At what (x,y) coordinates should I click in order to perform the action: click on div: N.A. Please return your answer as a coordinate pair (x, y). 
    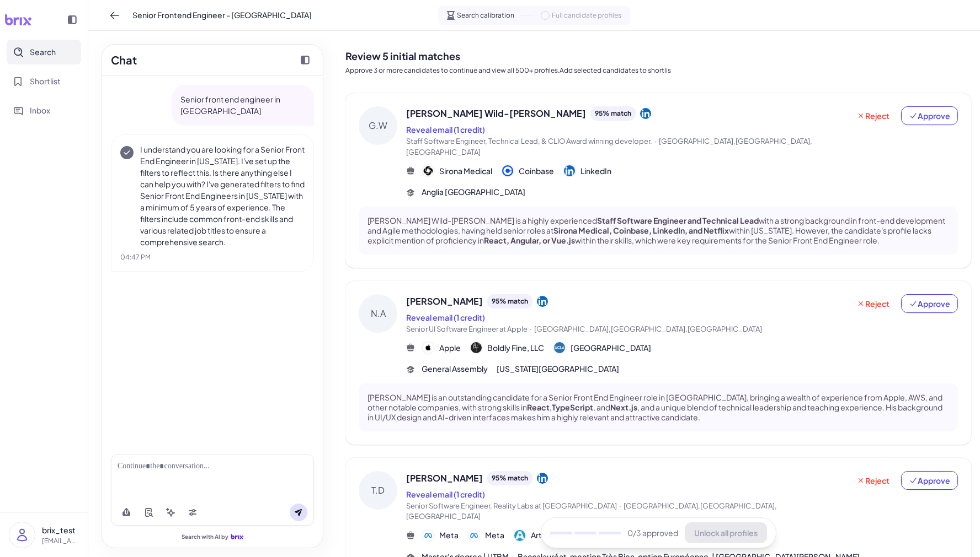
    Looking at the image, I should click on (378, 313).